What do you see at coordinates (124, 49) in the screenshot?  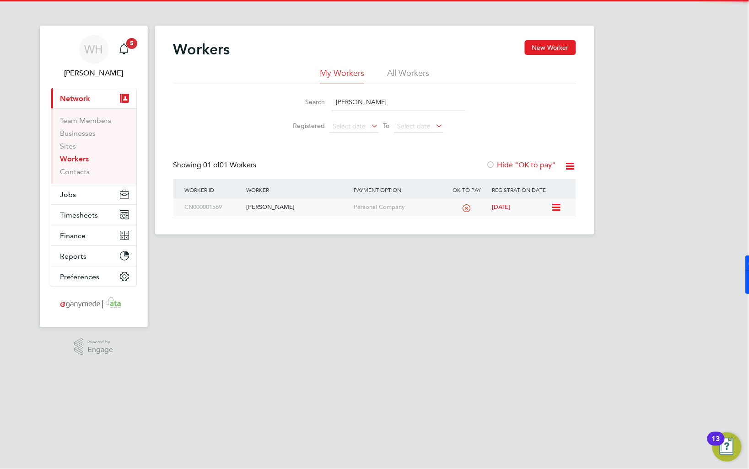 I see `a: 5` at bounding box center [124, 49].